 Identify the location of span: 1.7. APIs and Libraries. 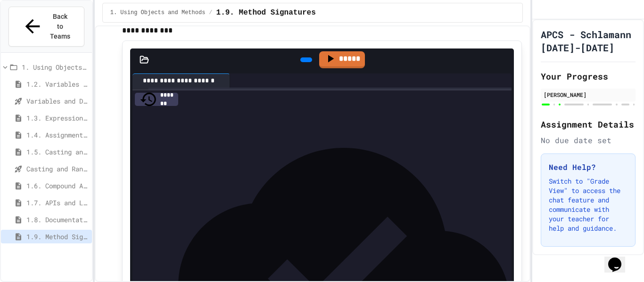
(57, 203).